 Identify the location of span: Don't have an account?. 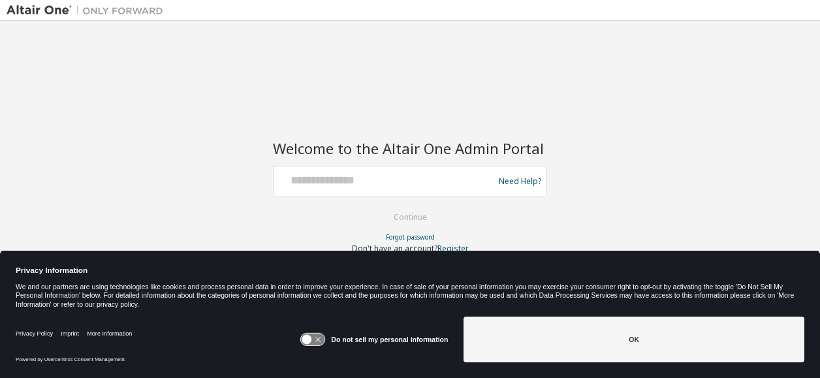
(394, 248).